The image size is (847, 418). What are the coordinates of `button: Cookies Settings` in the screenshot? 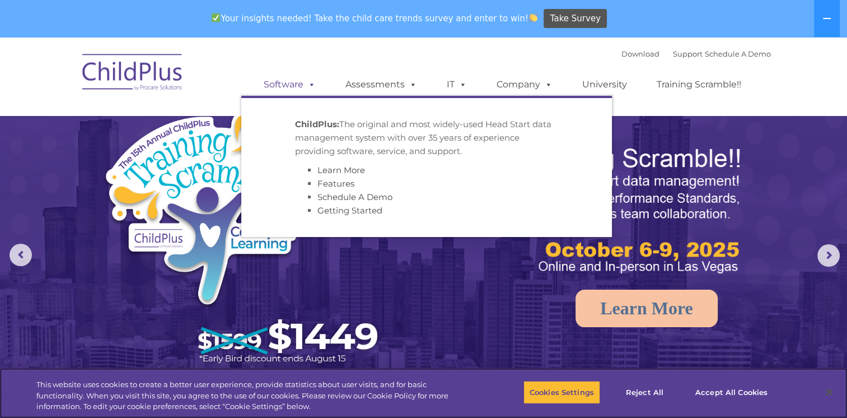 It's located at (562, 392).